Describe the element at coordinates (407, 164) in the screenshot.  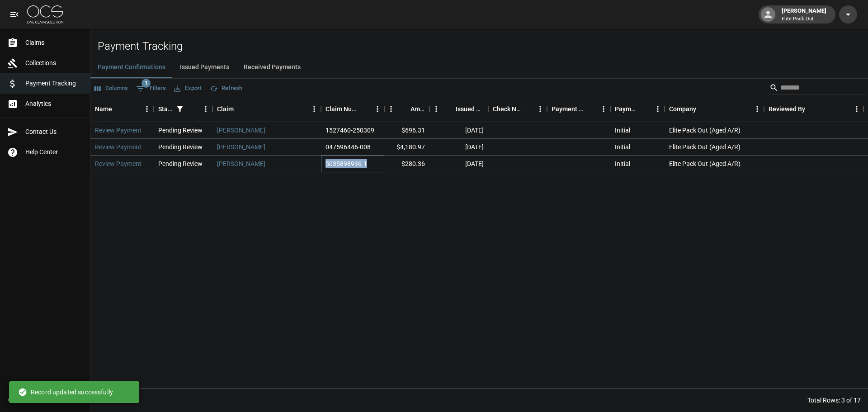
I see `div: $280.36` at that location.